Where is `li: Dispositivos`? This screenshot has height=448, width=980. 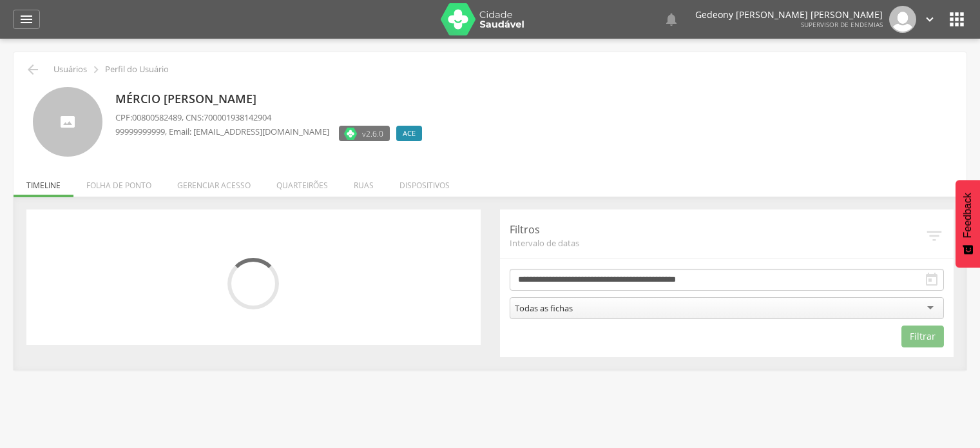
li: Dispositivos is located at coordinates (425, 182).